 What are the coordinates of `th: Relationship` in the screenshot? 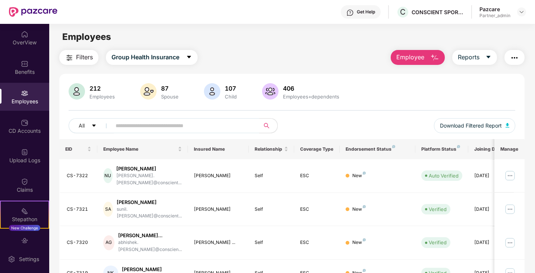 It's located at (271, 149).